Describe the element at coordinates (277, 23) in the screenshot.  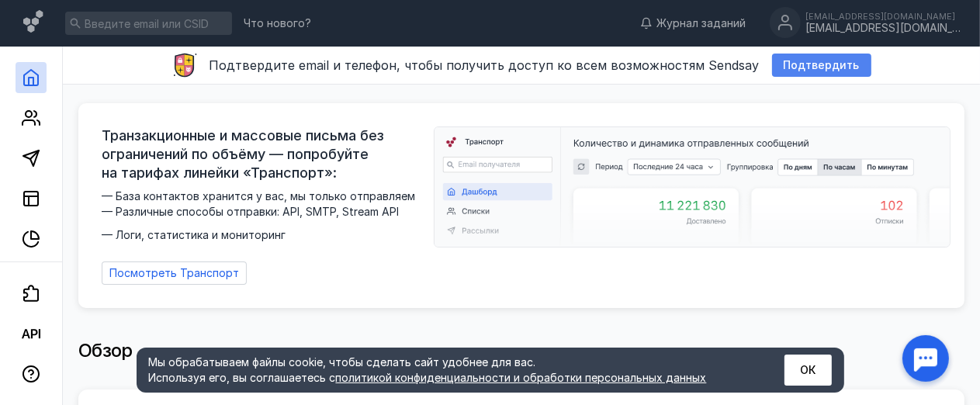
I see `a: Что нового?` at that location.